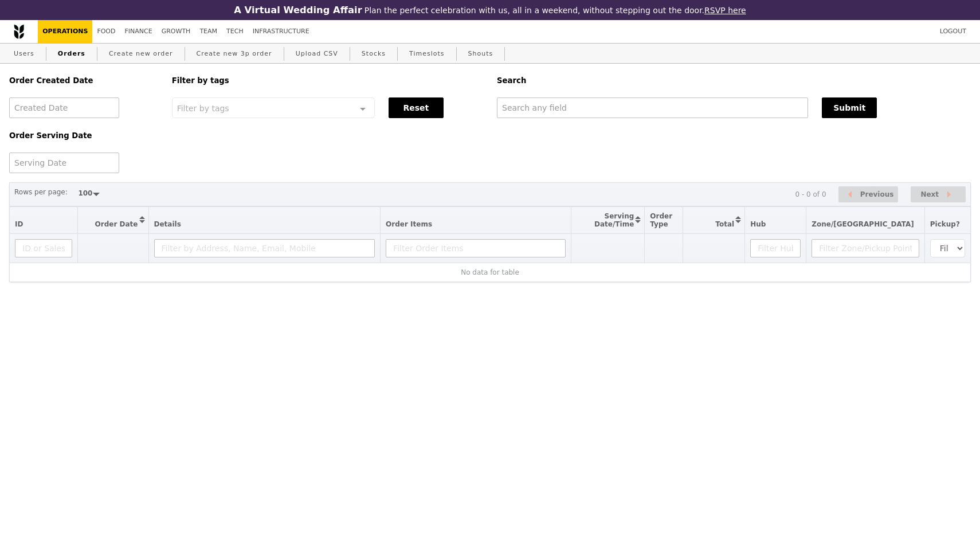 The height and width of the screenshot is (543, 980). I want to click on input: Filter Order Items, so click(476, 248).